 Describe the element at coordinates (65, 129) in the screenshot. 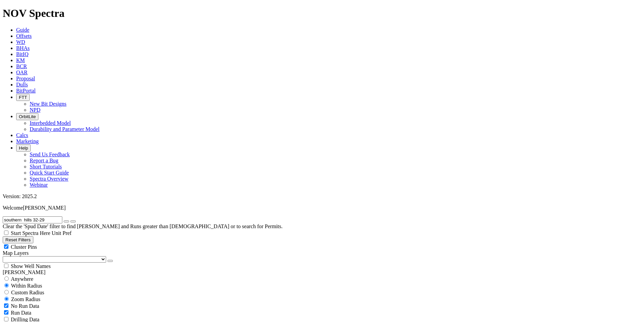

I see `a: Durability and Parameter Model` at that location.